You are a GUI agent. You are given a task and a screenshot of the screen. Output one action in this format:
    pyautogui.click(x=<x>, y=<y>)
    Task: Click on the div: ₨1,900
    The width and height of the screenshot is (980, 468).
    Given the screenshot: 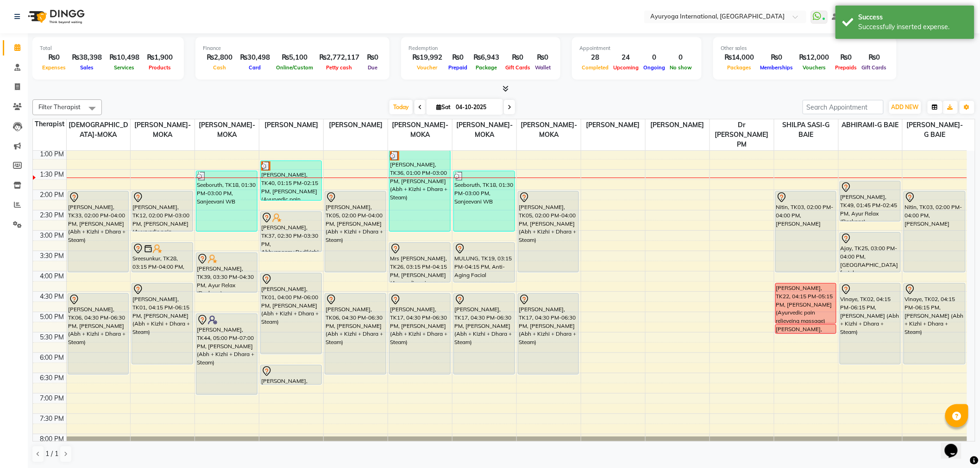 What is the action you would take?
    pyautogui.click(x=160, y=58)
    